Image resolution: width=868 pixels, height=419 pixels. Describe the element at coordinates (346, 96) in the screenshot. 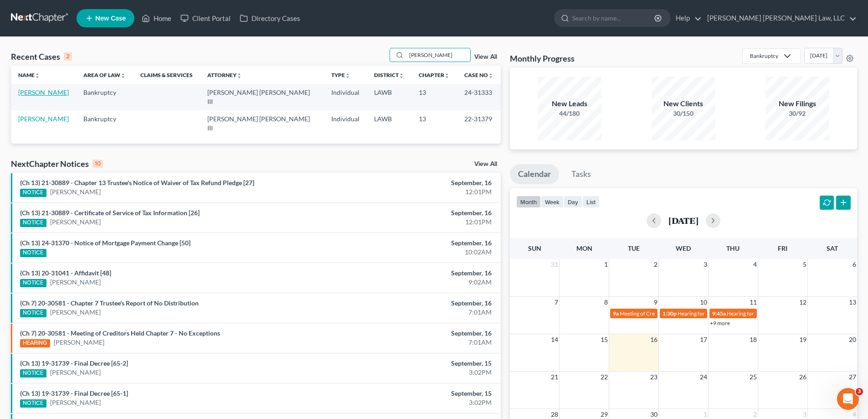

I see `td: Individual` at that location.